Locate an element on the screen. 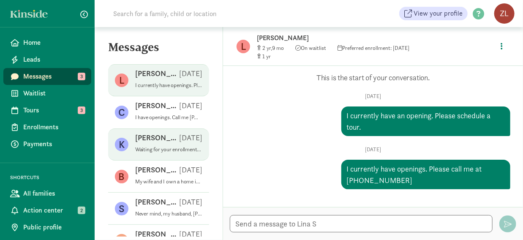  span: Waitlist is located at coordinates (54, 93).